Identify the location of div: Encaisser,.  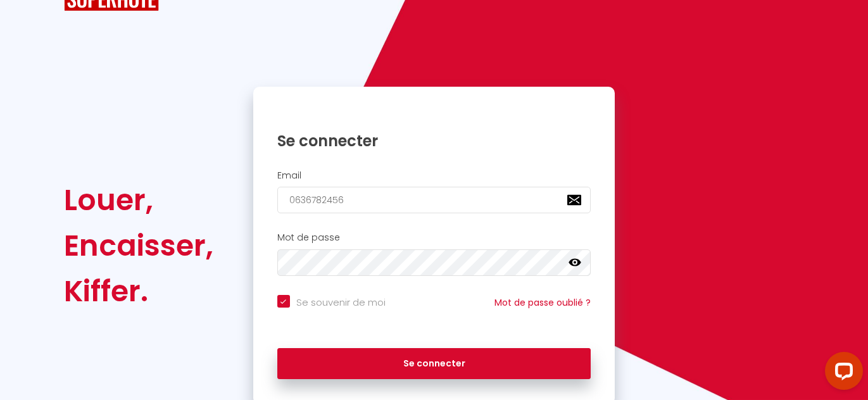
(139, 246).